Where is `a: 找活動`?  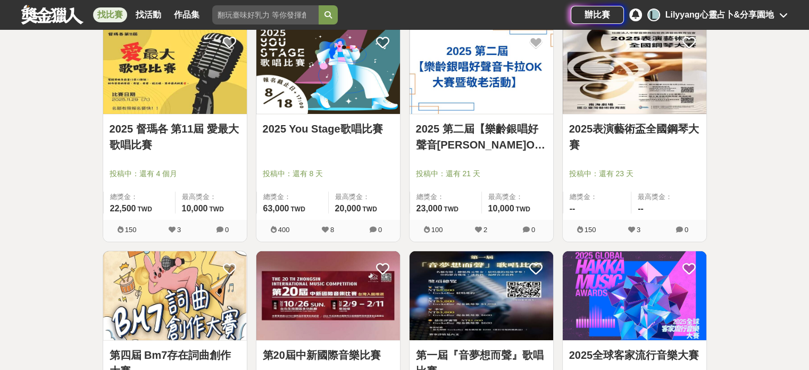
a: 找活動 is located at coordinates (148, 15).